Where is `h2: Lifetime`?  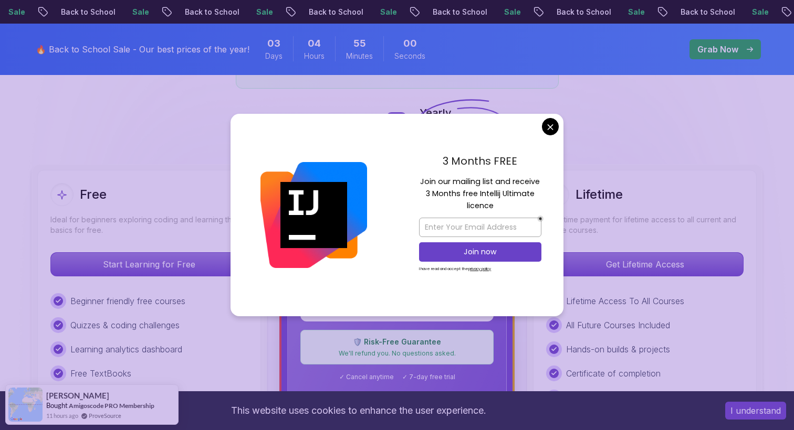
h2: Lifetime is located at coordinates (599, 195).